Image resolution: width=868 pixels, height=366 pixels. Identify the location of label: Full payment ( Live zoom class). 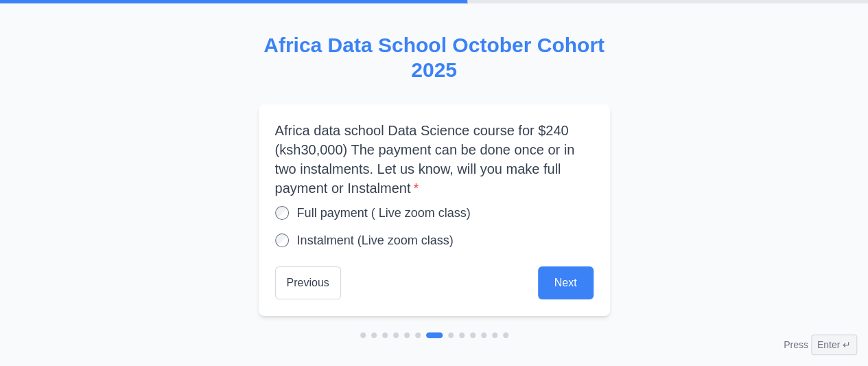
(384, 213).